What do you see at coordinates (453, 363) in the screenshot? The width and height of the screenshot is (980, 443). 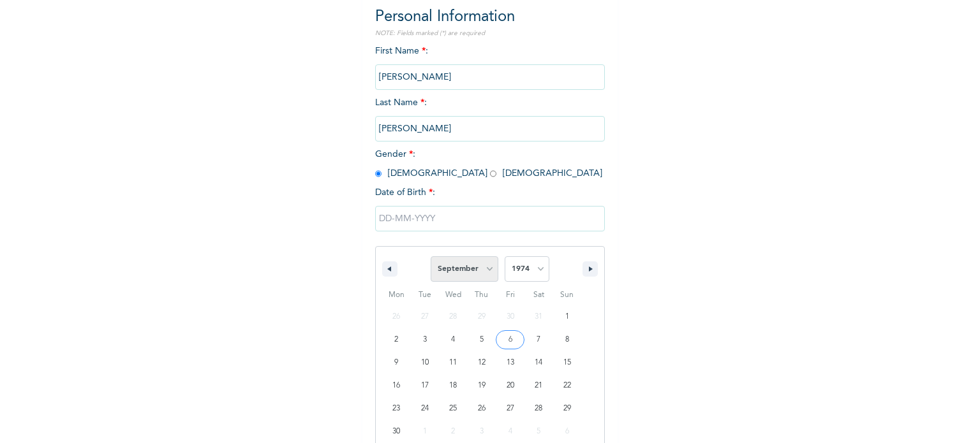 I see `button: 11` at bounding box center [453, 363].